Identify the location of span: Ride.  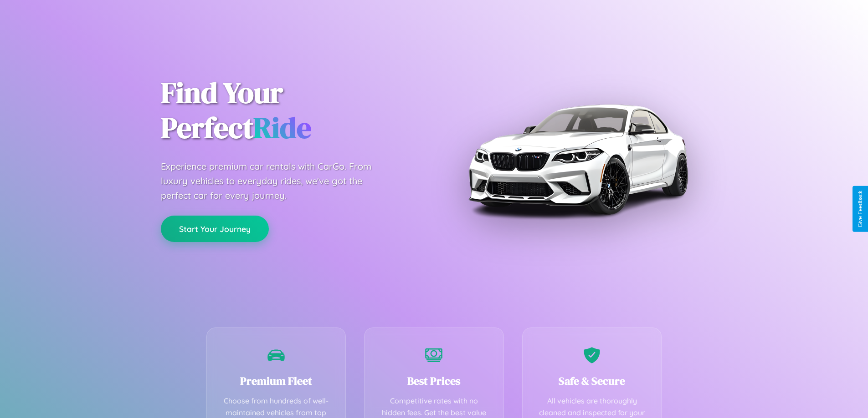
(282, 127).